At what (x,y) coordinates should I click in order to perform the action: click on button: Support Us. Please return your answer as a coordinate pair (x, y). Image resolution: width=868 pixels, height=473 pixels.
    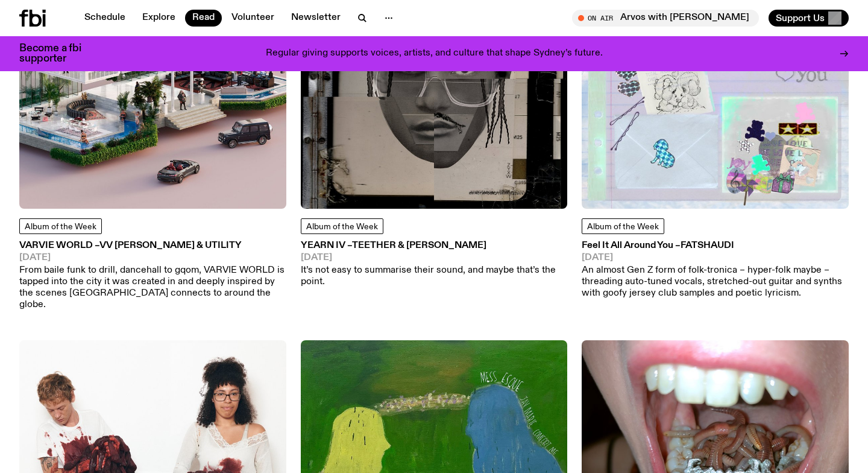
    Looking at the image, I should click on (809, 18).